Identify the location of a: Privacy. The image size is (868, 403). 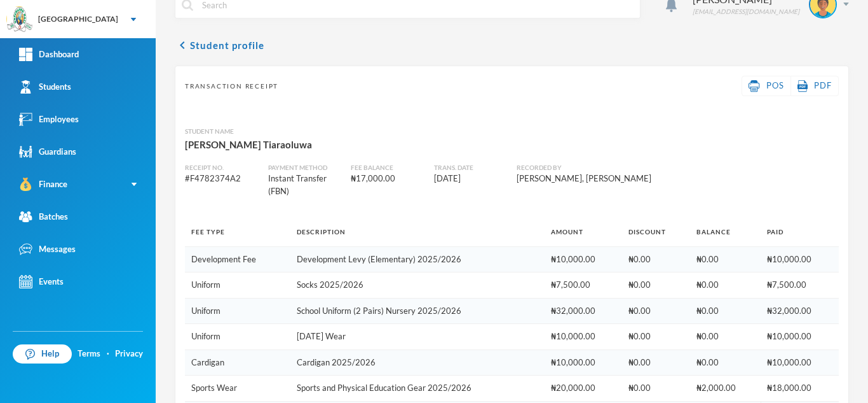
(129, 353).